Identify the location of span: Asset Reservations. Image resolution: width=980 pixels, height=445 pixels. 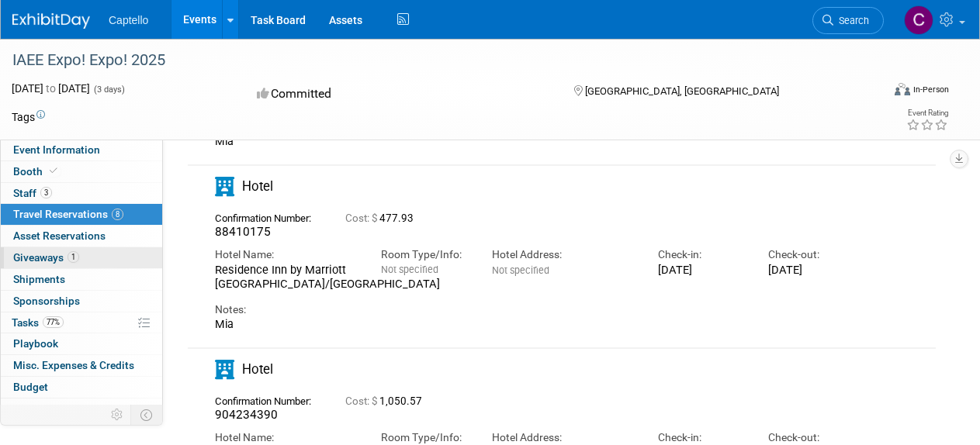
(59, 236).